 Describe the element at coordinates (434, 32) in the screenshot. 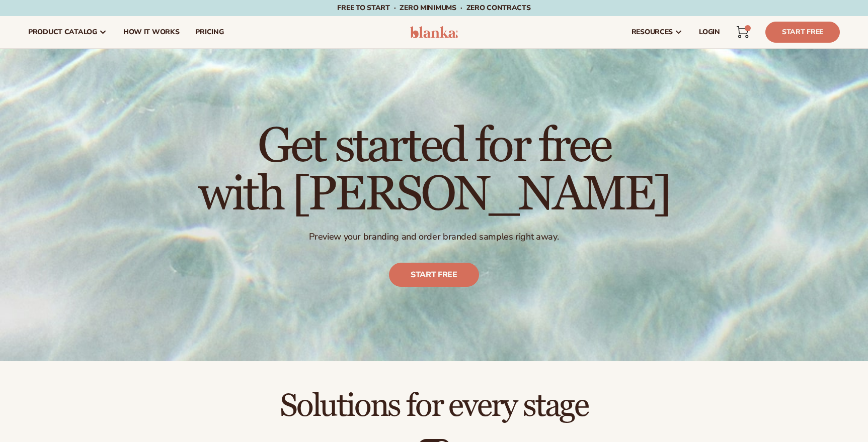

I see `a: logo` at that location.